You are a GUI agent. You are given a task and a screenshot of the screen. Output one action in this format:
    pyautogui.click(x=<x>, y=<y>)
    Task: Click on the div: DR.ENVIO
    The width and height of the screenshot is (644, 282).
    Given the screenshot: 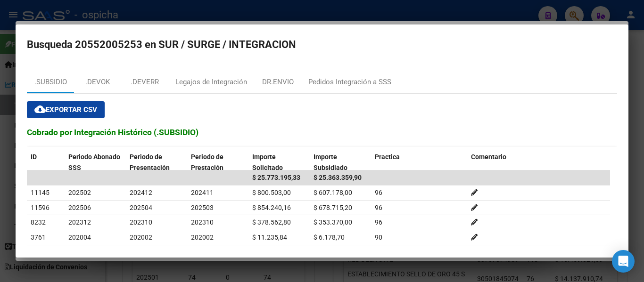 What is the action you would take?
    pyautogui.click(x=278, y=82)
    